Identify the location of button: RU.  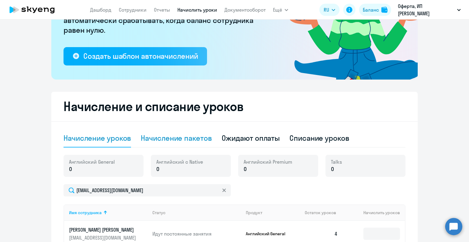
(329, 10).